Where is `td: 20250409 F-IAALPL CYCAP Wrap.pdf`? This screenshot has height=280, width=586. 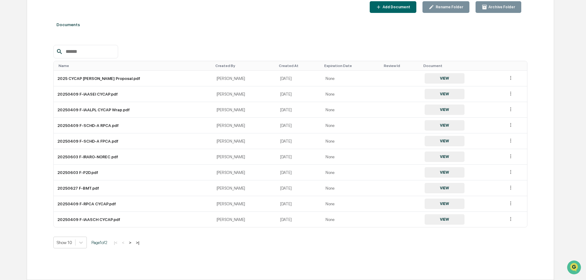
td: 20250409 F-IAALPL CYCAP Wrap.pdf is located at coordinates (133, 110).